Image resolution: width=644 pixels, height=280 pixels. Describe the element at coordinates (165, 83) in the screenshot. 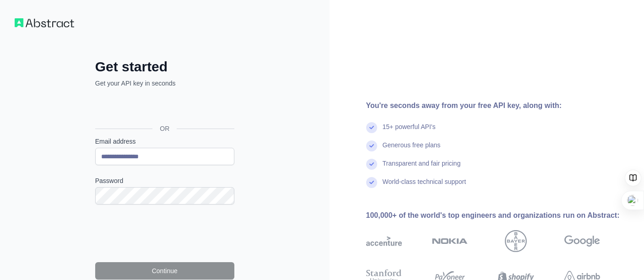

I see `p: Get your API key in seconds` at that location.